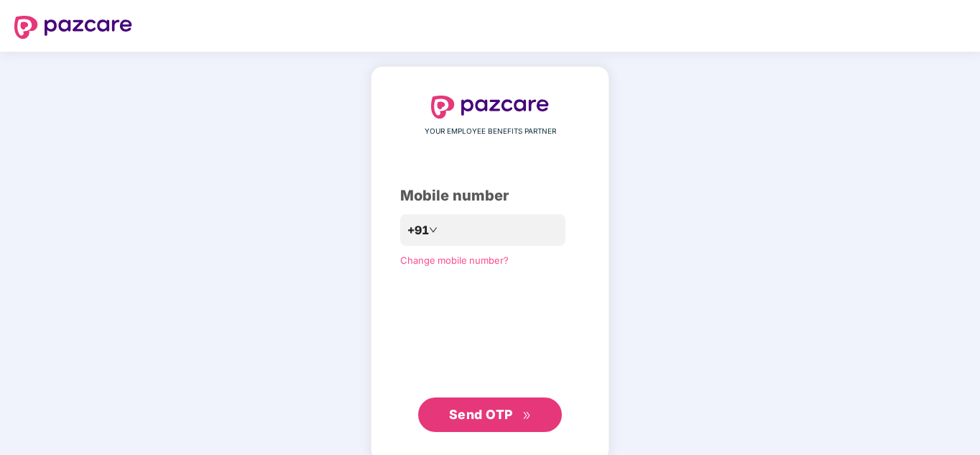 This screenshot has height=455, width=980. What do you see at coordinates (455, 260) in the screenshot?
I see `a: Change mobile number?` at bounding box center [455, 260].